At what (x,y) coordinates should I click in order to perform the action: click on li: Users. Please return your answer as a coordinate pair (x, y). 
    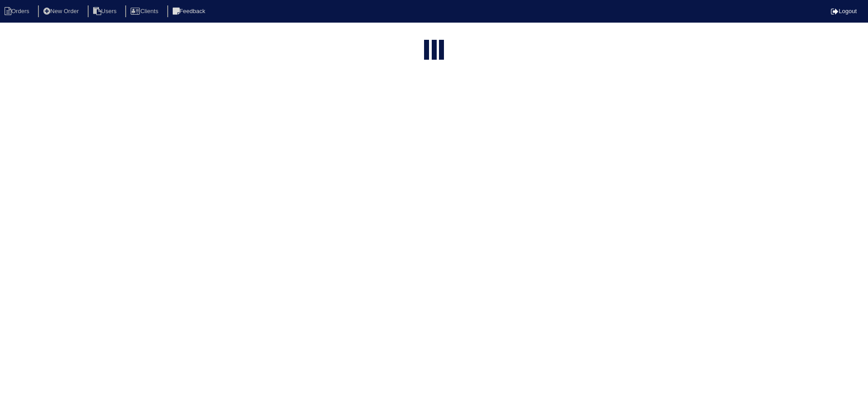
    Looking at the image, I should click on (106, 12).